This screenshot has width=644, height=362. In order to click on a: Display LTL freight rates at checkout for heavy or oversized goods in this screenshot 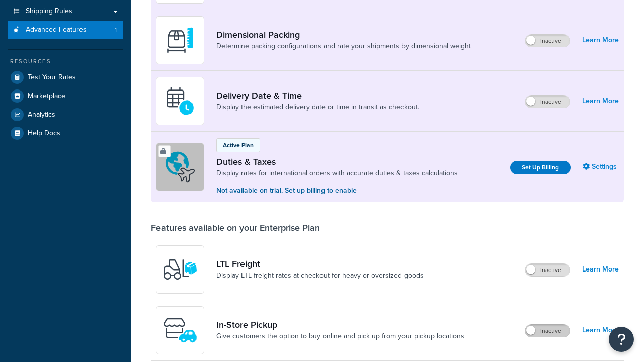, I will do `click(320, 276)`.